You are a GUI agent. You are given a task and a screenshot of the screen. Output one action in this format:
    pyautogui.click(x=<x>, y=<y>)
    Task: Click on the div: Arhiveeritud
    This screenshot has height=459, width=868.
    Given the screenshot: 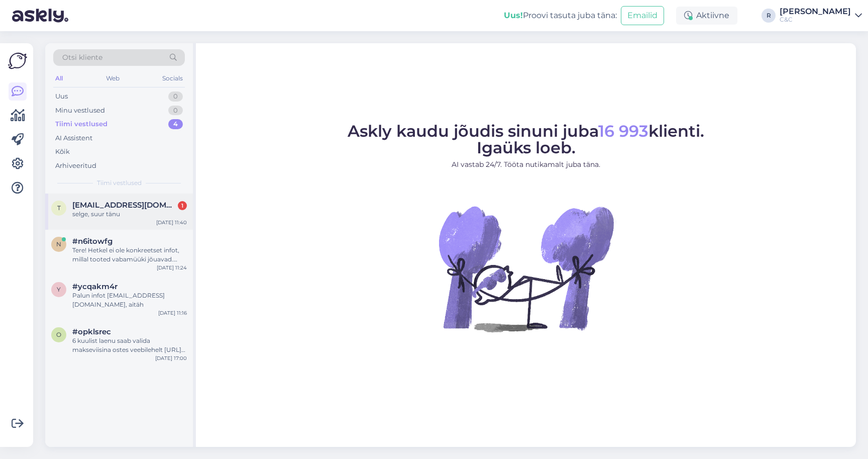 What is the action you would take?
    pyautogui.click(x=76, y=166)
    